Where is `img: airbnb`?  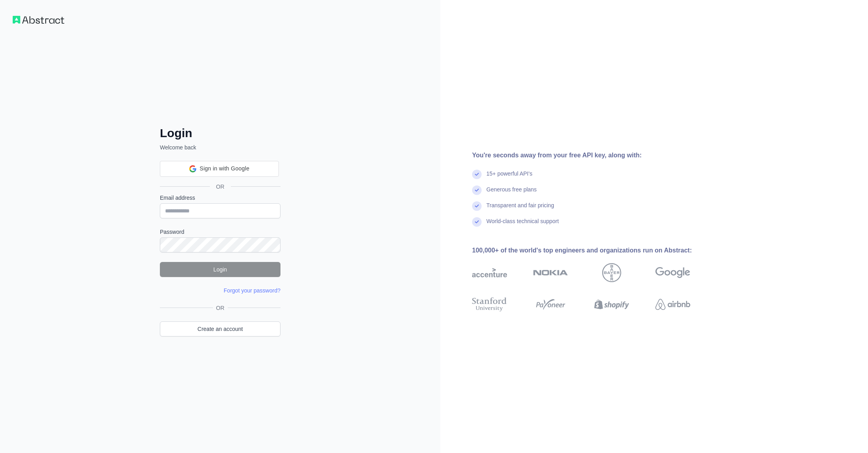 img: airbnb is located at coordinates (673, 305).